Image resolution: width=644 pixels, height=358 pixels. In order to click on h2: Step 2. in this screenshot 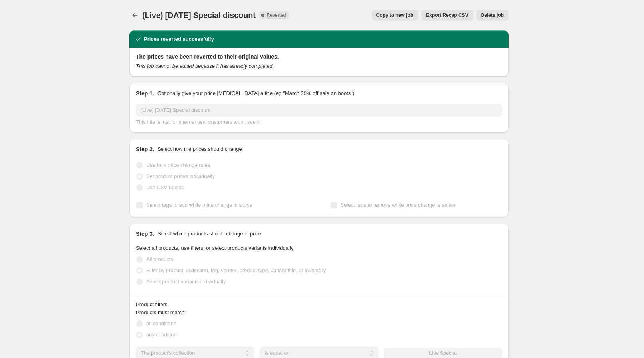, I will do `click(145, 149)`.